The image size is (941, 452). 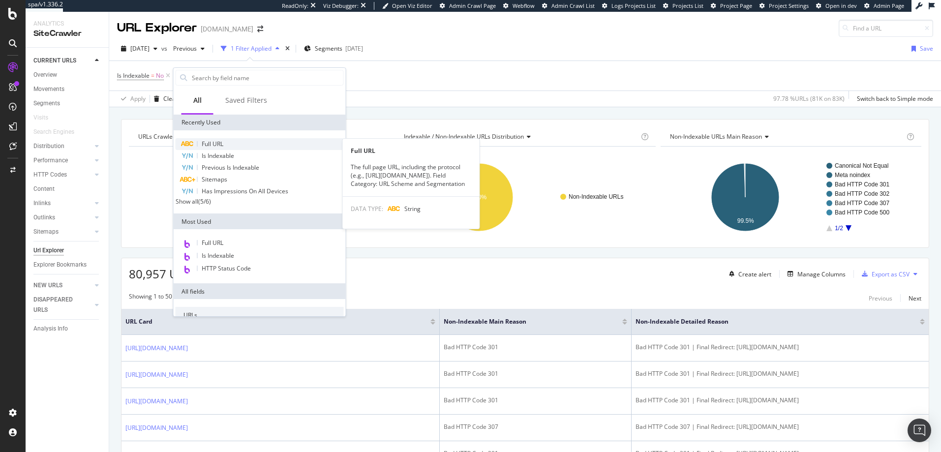 What do you see at coordinates (62, 160) in the screenshot?
I see `a: Performance` at bounding box center [62, 160].